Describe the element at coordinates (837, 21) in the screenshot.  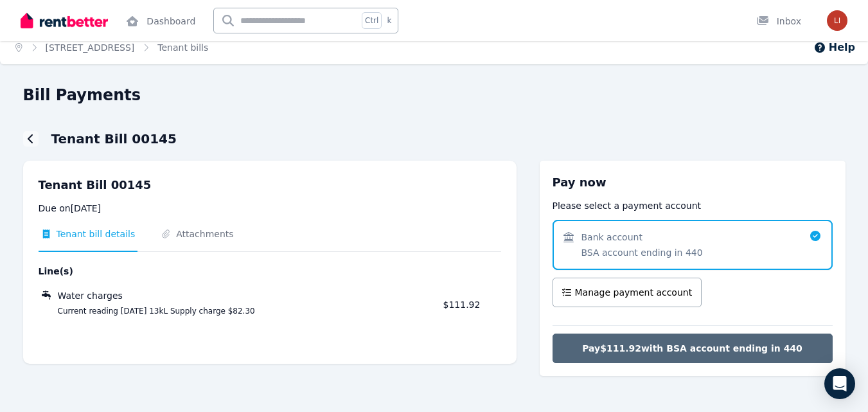
I see `img: Elizabeth Golebiowski` at that location.